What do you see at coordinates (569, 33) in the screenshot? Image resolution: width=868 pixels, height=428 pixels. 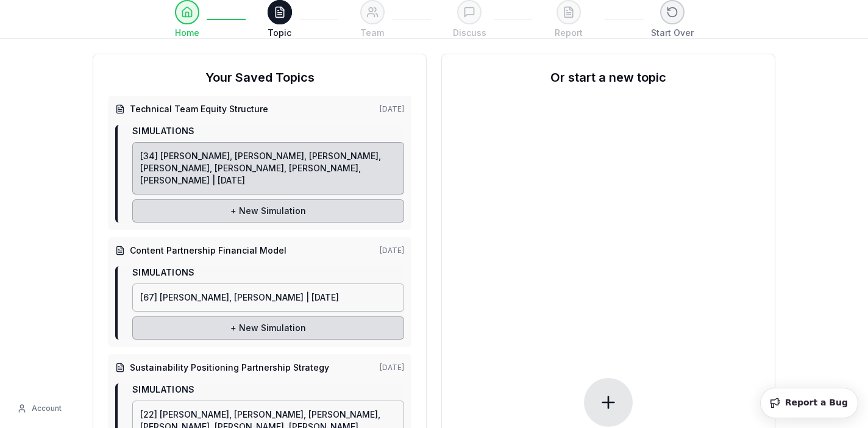 I see `span: Report` at bounding box center [569, 33].